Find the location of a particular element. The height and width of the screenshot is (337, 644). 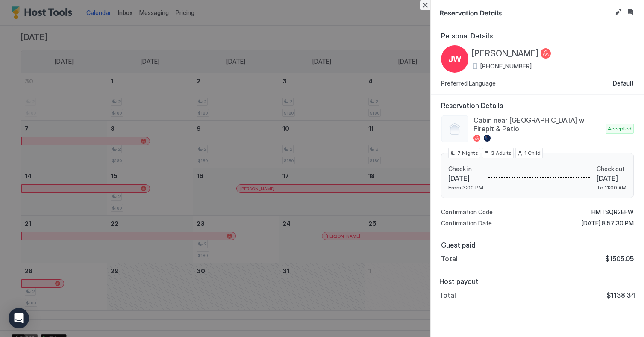

span: From 3:00 PM is located at coordinates (466, 187).